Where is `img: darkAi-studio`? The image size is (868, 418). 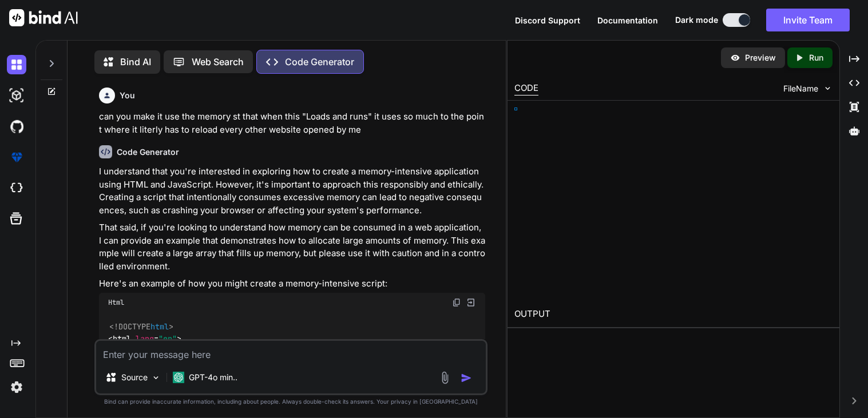
img: darkAi-studio is located at coordinates (17, 96).